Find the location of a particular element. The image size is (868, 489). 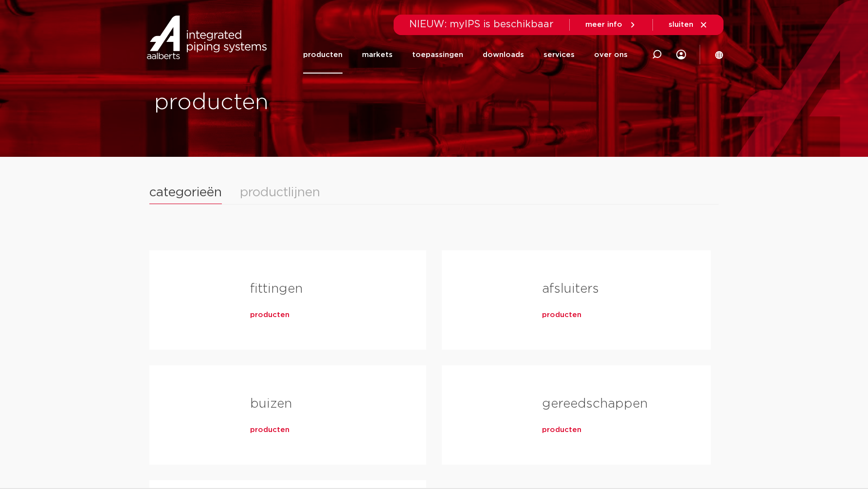

a: markets is located at coordinates (377, 54).